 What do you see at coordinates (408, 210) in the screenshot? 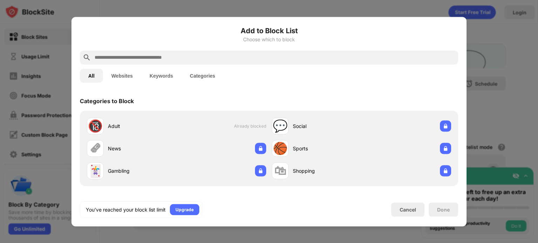
I see `div: Cancel` at bounding box center [408, 210].